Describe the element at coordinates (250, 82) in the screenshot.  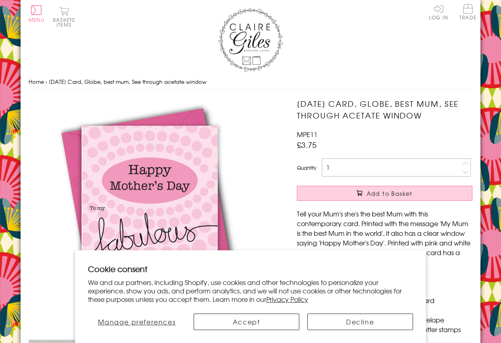
I see `nav: breadcrumbs` at that location.